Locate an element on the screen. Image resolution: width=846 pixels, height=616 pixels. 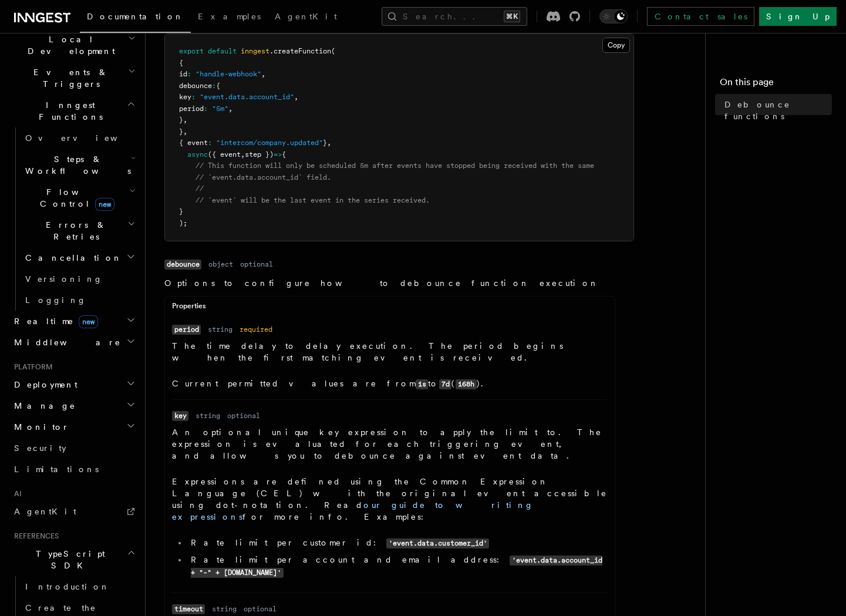
h4: On this page is located at coordinates (776, 84).